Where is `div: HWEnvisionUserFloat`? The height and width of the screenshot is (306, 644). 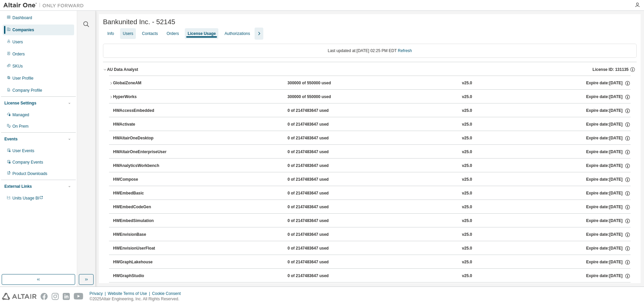
div: HWEnvisionUserFloat is located at coordinates (143, 249).